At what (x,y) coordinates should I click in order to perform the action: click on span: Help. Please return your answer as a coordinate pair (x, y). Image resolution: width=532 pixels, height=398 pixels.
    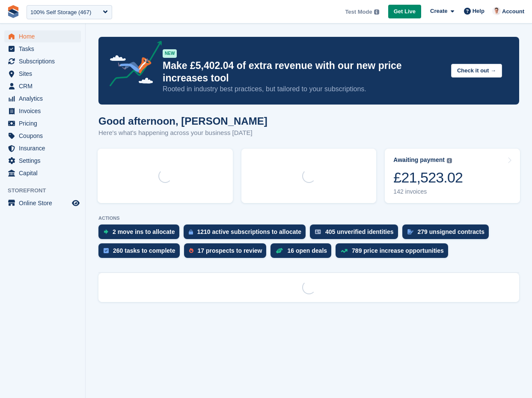
    Looking at the image, I should click on (478, 11).